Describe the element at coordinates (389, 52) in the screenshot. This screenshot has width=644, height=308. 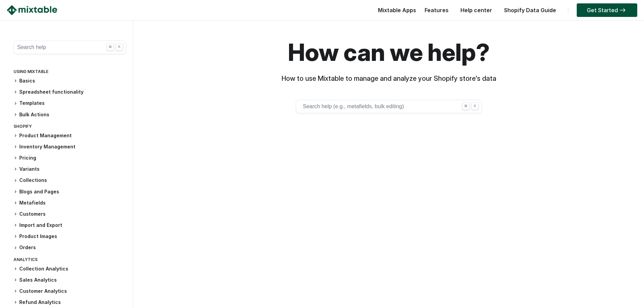
I see `h1: How can we help?` at that location.